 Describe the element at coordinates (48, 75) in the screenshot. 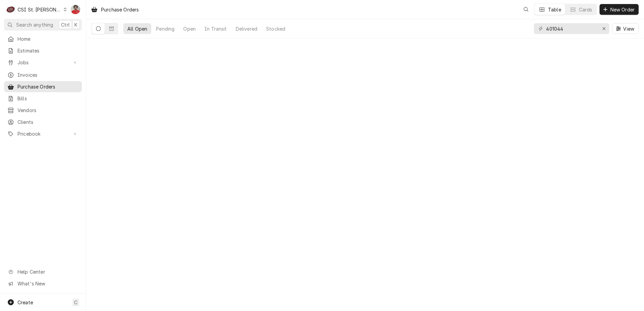

I see `span: Invoices` at that location.